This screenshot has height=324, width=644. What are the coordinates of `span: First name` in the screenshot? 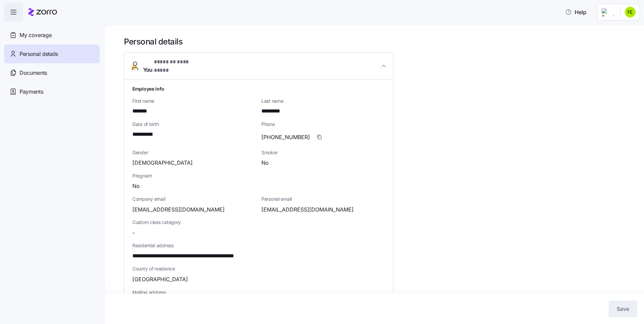 It's located at (194, 101).